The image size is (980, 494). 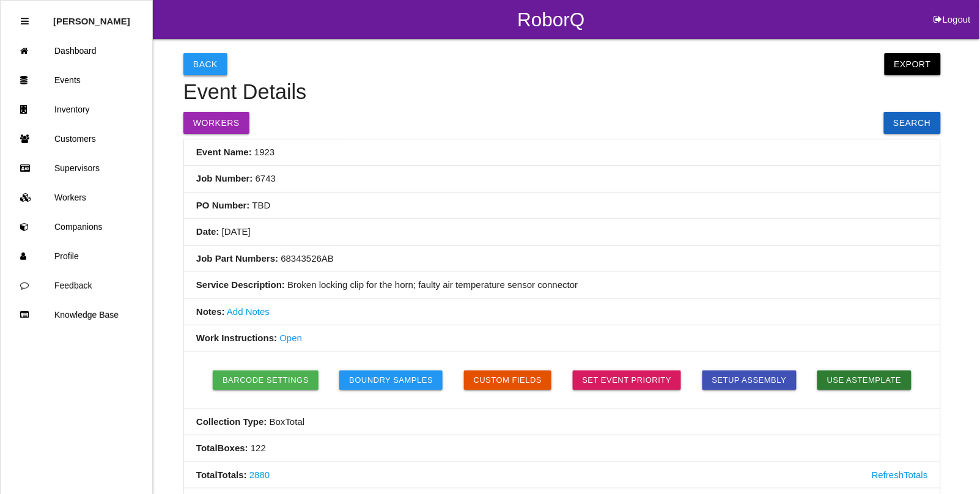 What do you see at coordinates (900, 475) in the screenshot?
I see `a: Refresh Totals` at bounding box center [900, 475].